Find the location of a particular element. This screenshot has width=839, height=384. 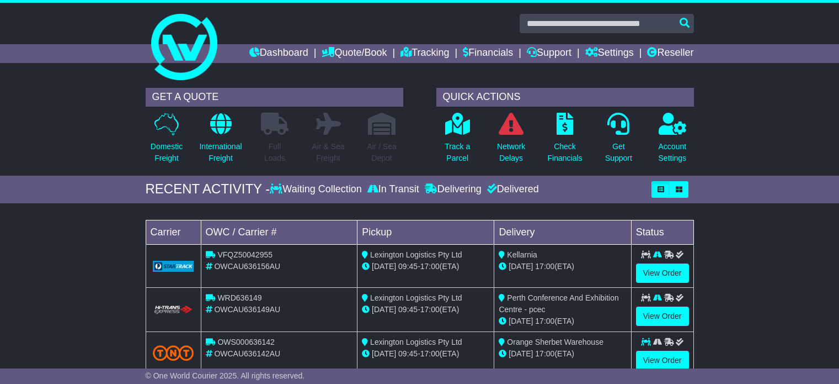

p: Full Loads is located at coordinates (275, 152).